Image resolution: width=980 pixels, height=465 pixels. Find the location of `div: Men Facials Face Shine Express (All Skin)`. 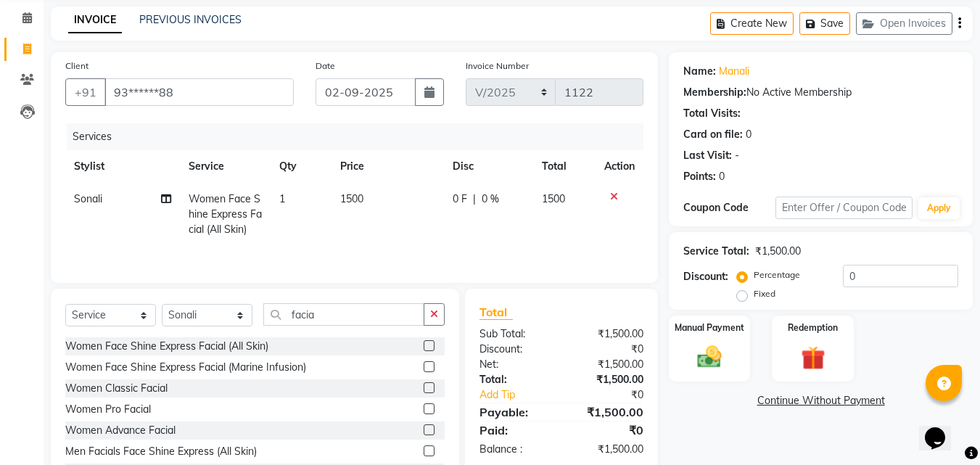

div: Men Facials Face Shine Express (All Skin) is located at coordinates (162, 451).